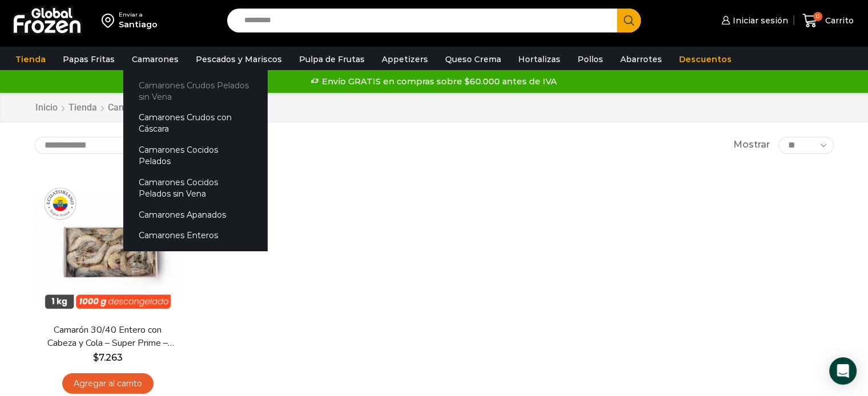 The image size is (868, 396). I want to click on a: Descuentos, so click(705, 59).